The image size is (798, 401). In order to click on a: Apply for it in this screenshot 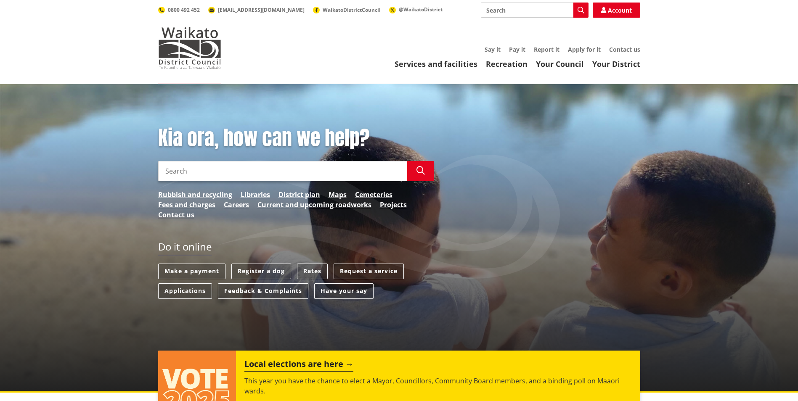, I will do `click(584, 49)`.